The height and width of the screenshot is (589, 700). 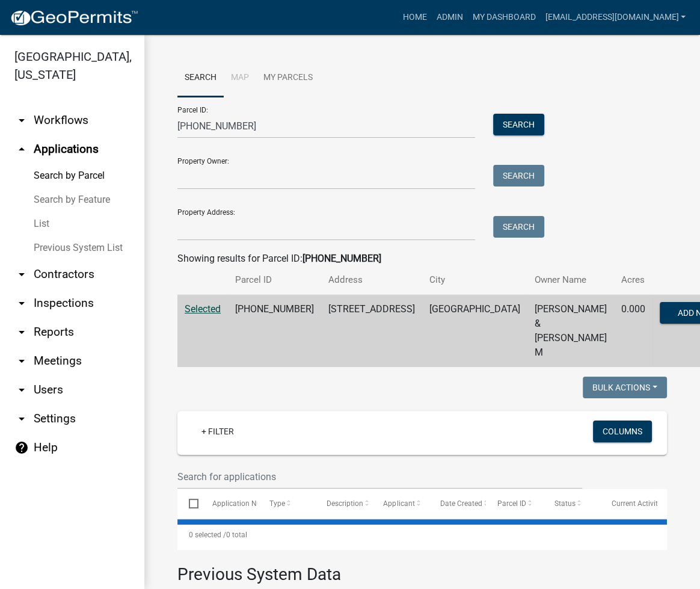 I want to click on datatable-header-cell: Applicant, so click(x=400, y=503).